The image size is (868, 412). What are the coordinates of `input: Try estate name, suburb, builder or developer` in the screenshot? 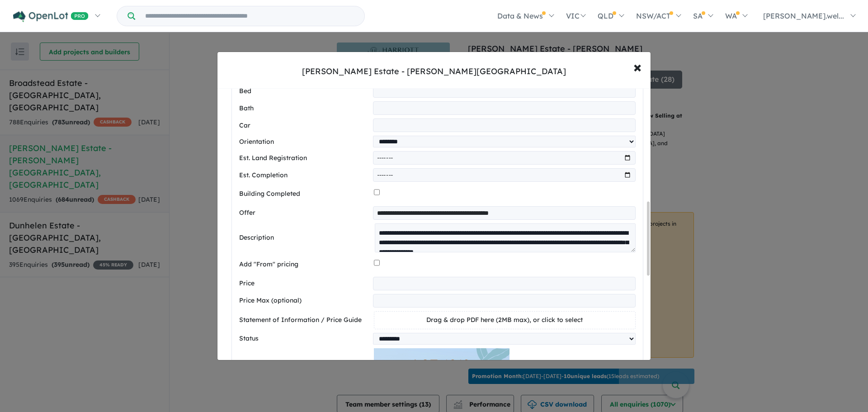 It's located at (250, 16).